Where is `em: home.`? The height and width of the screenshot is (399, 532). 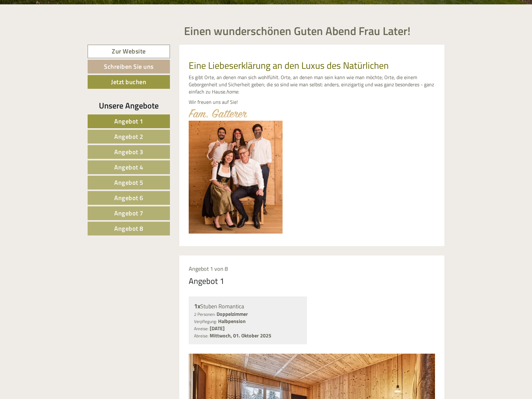
em: home. is located at coordinates (232, 91).